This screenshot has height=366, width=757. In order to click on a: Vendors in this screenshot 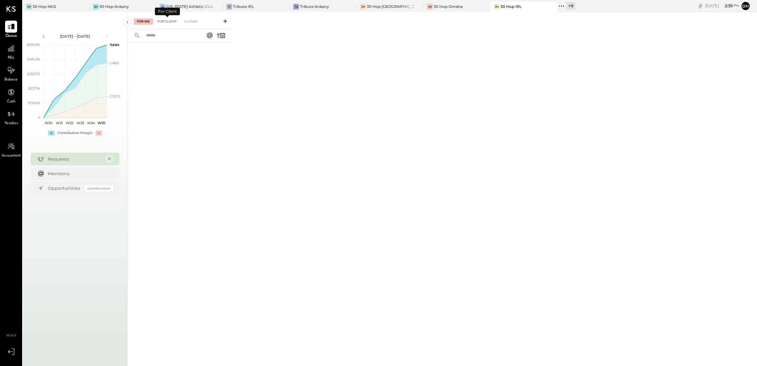, I will do `click(11, 117)`.